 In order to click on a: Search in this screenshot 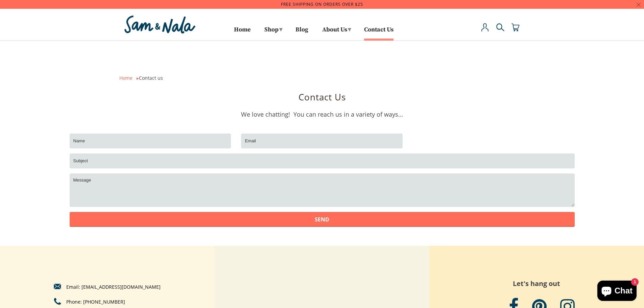, I will do `click(501, 31)`.